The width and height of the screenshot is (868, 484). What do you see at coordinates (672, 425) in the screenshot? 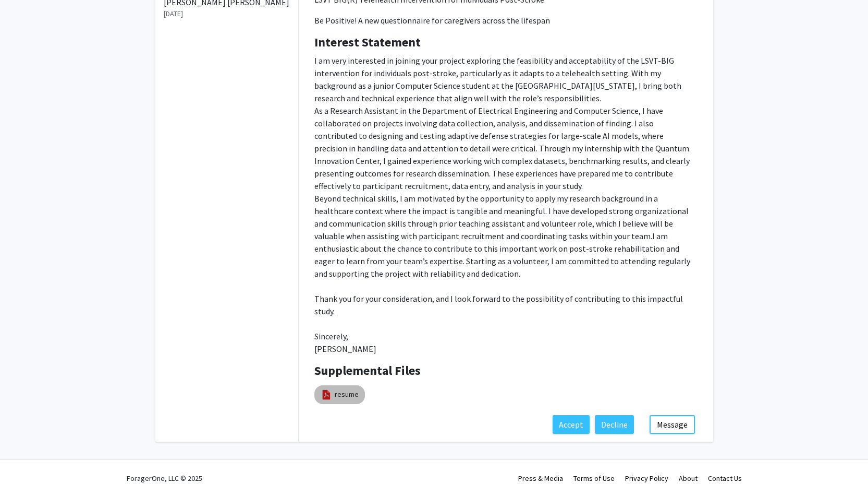
I see `button: Message` at bounding box center [672, 425].